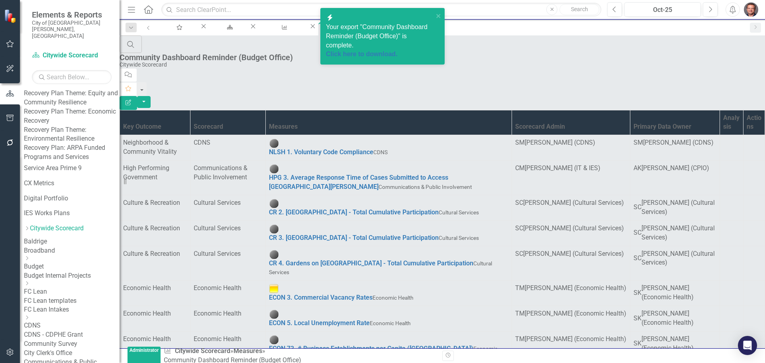 The height and width of the screenshot is (363, 765). I want to click on a: Manage Reports, so click(283, 27).